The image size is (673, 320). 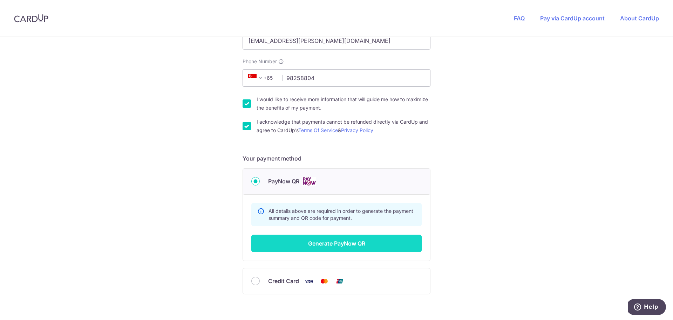 What do you see at coordinates (337, 158) in the screenshot?
I see `h5: Your payment method` at bounding box center [337, 158].